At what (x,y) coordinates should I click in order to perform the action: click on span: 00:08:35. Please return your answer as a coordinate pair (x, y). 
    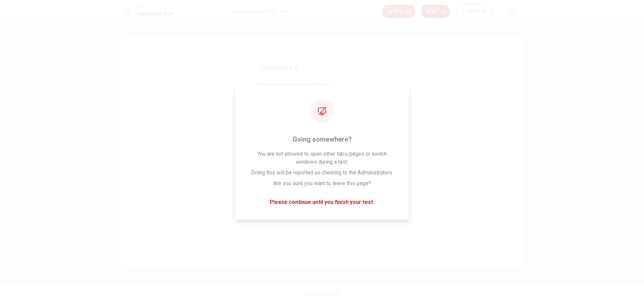
    Looking at the image, I should click on (477, 11).